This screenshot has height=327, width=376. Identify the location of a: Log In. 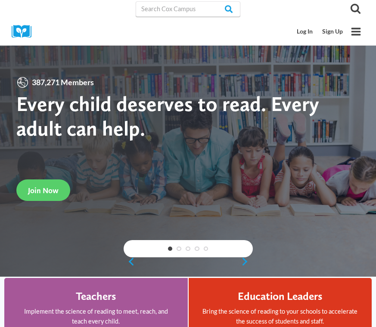
(305, 31).